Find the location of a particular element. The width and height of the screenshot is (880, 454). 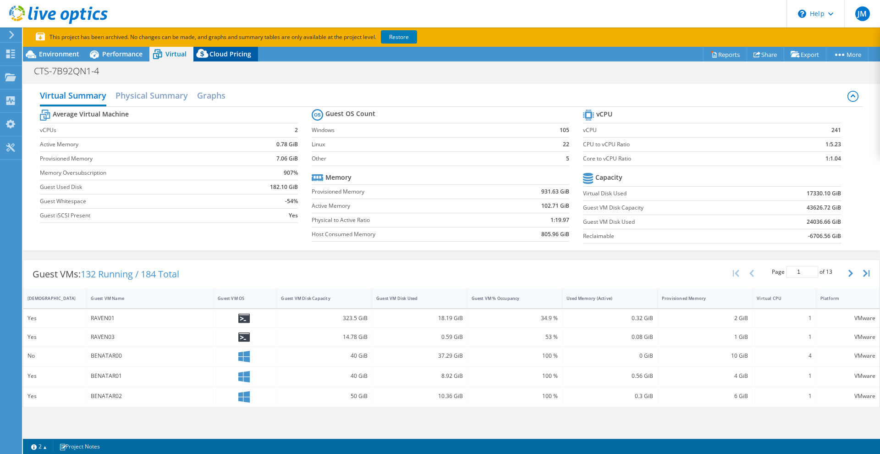

b: Yes is located at coordinates (293, 215).